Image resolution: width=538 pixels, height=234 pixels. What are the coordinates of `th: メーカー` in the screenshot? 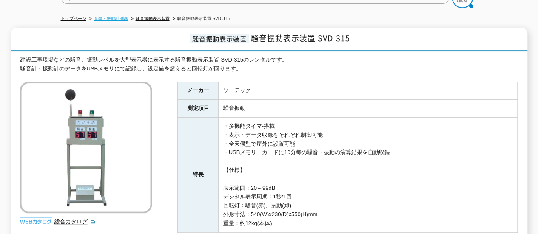 It's located at (198, 91).